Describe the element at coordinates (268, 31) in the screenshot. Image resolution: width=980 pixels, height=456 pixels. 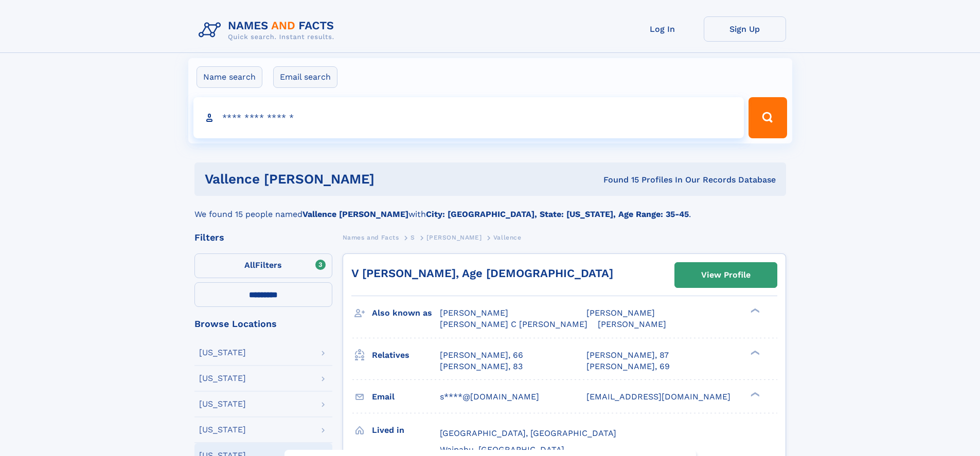
I see `img: Logo Names and Facts` at that location.